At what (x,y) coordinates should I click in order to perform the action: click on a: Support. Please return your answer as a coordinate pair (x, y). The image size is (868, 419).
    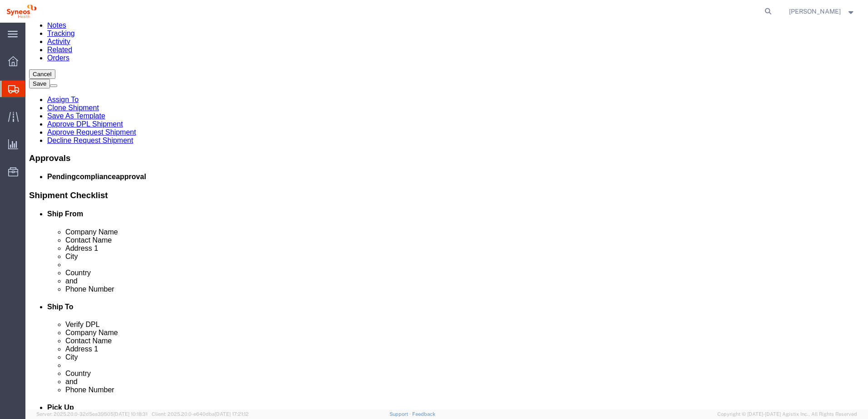
    Looking at the image, I should click on (401, 414).